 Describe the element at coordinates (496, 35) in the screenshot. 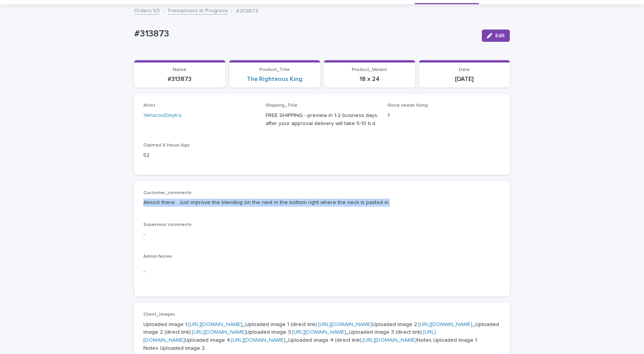

I see `button: Edit` at that location.